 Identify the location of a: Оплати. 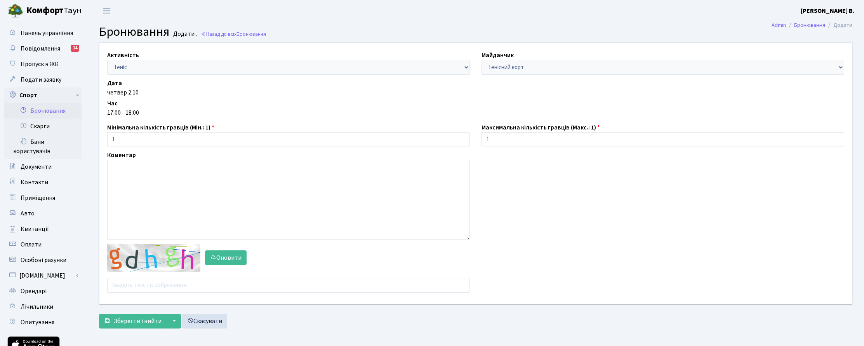
(43, 244).